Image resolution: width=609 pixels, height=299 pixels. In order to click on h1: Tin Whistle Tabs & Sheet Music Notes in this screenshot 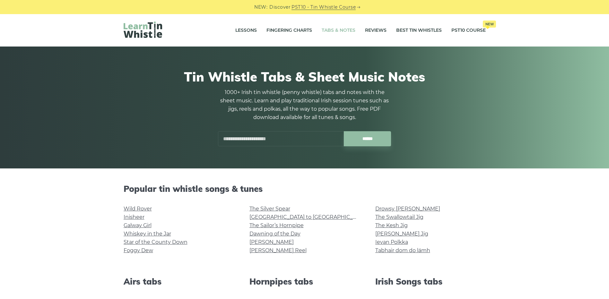, I will do `click(305, 77)`.